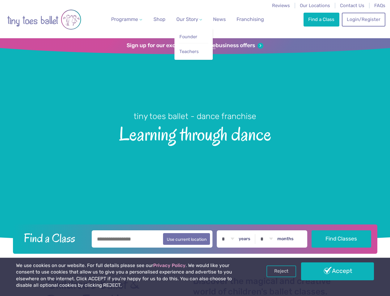 This screenshot has height=296, width=390. I want to click on a: Contact Us, so click(352, 6).